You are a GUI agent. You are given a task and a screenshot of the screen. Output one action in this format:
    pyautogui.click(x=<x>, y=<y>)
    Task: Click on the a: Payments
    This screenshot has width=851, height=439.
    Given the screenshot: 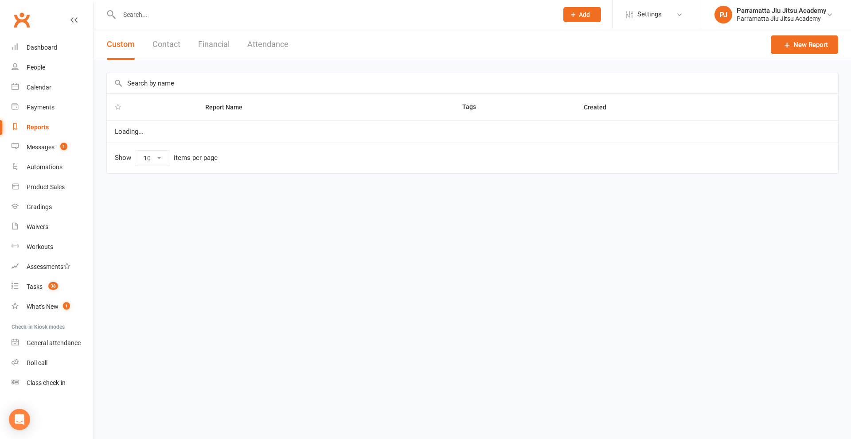 What is the action you would take?
    pyautogui.click(x=52, y=107)
    